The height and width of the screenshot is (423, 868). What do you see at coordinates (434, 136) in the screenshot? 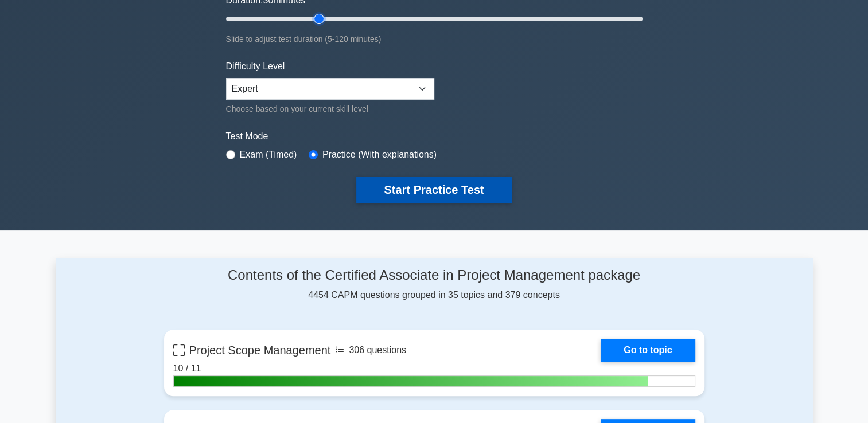
I see `label: Test Mode` at bounding box center [434, 136].